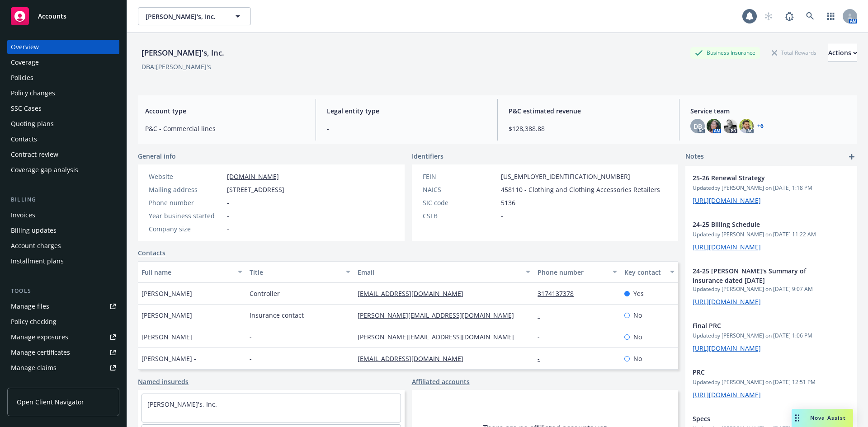 The image size is (868, 427). What do you see at coordinates (30, 306) in the screenshot?
I see `div: Manage files` at bounding box center [30, 306].